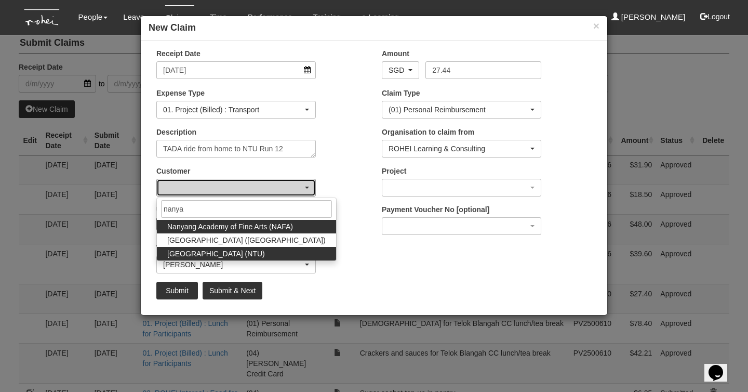 This screenshot has height=392, width=748. Describe the element at coordinates (236, 264) in the screenshot. I see `button: Royston Choo` at that location.